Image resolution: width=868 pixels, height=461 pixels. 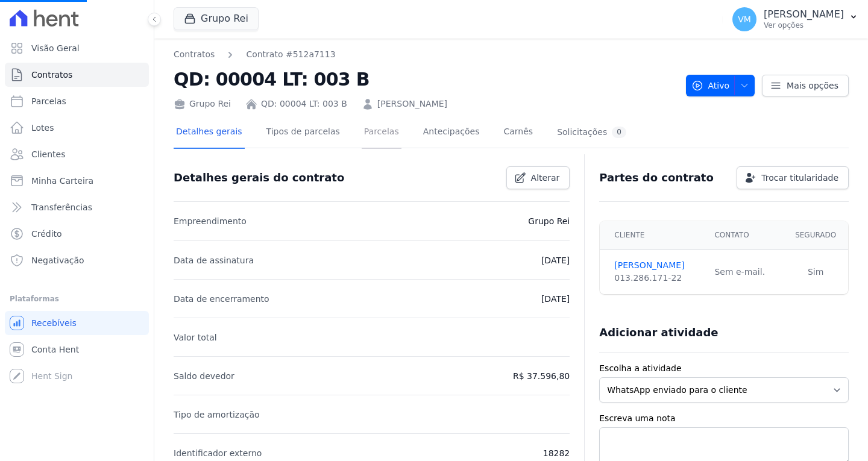 I want to click on span: Lotes, so click(x=43, y=128).